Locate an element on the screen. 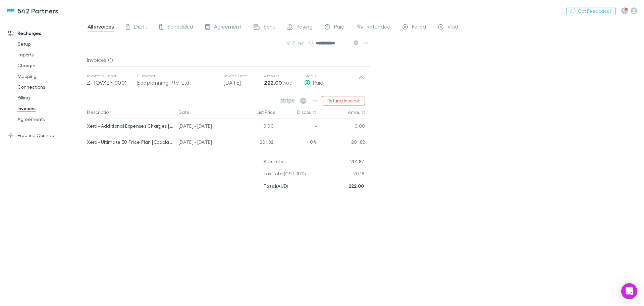 This screenshot has height=306, width=644. div: Ecoplanning Pty. Ltd. is located at coordinates (177, 83).